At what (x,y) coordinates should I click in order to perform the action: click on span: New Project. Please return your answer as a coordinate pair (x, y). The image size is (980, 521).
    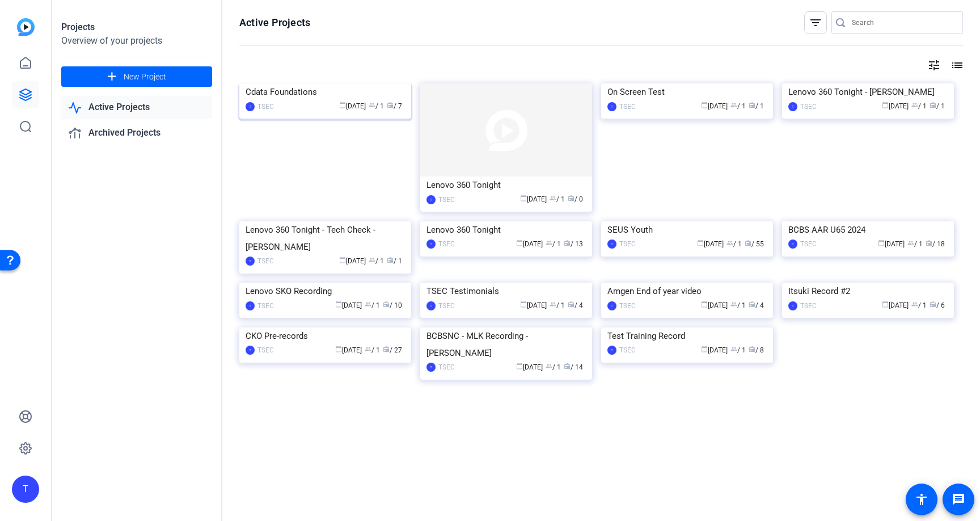
    Looking at the image, I should click on (144, 77).